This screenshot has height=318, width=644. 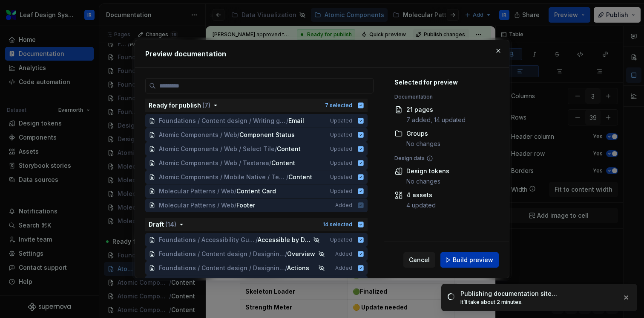 What do you see at coordinates (257, 224) in the screenshot?
I see `button: Draft (14)14 selected` at bounding box center [257, 224].